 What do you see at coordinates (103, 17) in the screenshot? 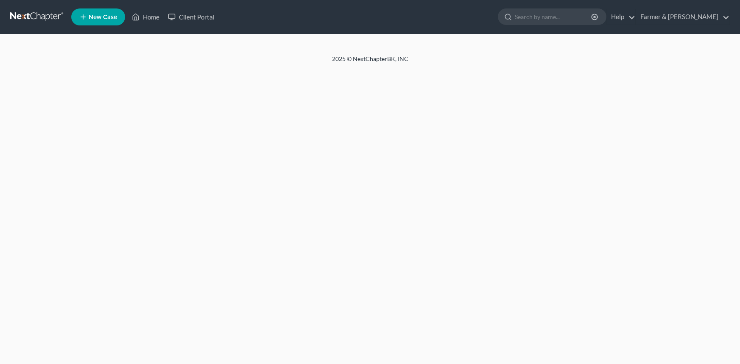
I see `span: New Case` at bounding box center [103, 17].